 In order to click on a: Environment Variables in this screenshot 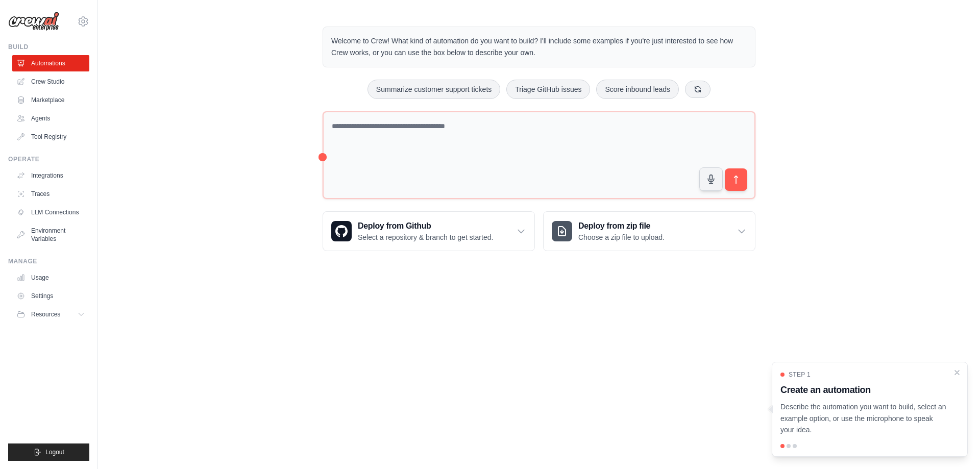, I will do `click(50, 234)`.